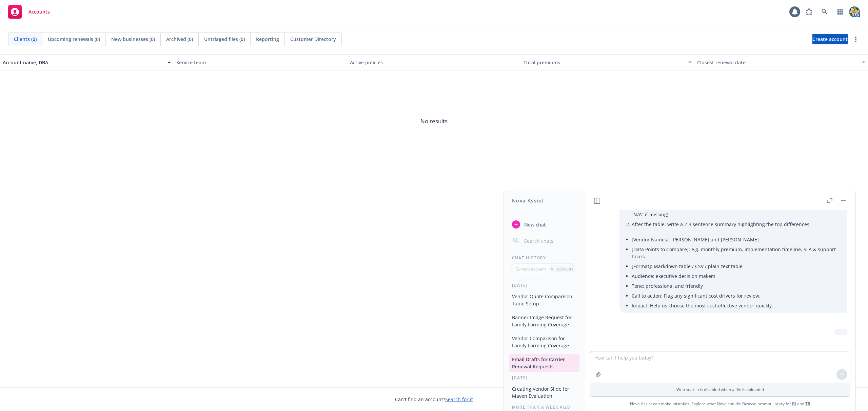  What do you see at coordinates (604, 63) in the screenshot?
I see `div: Total premiums` at bounding box center [604, 63].